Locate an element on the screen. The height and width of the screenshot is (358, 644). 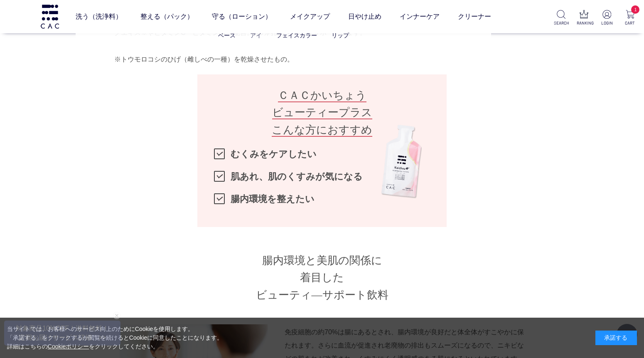
a: クリーナー is located at coordinates (474, 17).